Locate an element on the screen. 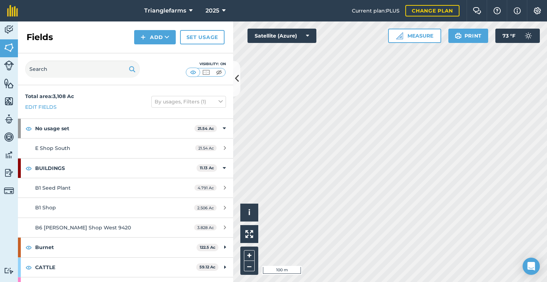  img: Four arrows, one pointing top left, one top right, one bottom right and the last bottom left is located at coordinates (249, 234).